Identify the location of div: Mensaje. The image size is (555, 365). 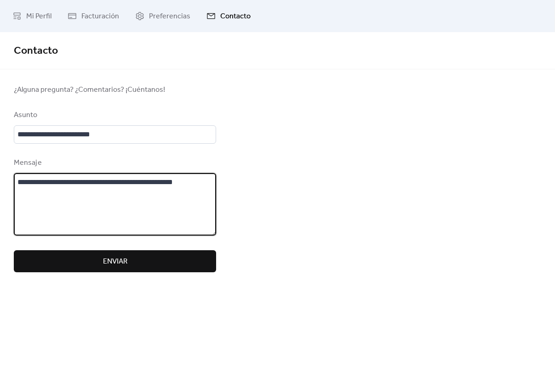
(114, 163).